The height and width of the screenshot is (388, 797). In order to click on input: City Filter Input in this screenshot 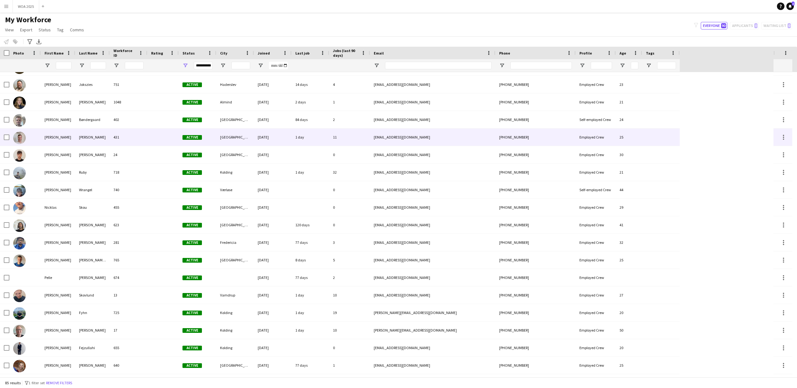, I will do `click(241, 66)`.